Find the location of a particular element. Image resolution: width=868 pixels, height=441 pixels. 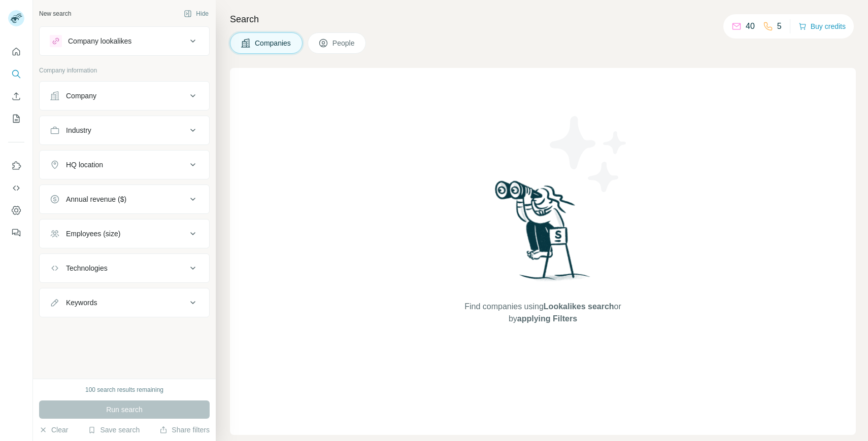

span: Lookalikes search is located at coordinates (578, 307).